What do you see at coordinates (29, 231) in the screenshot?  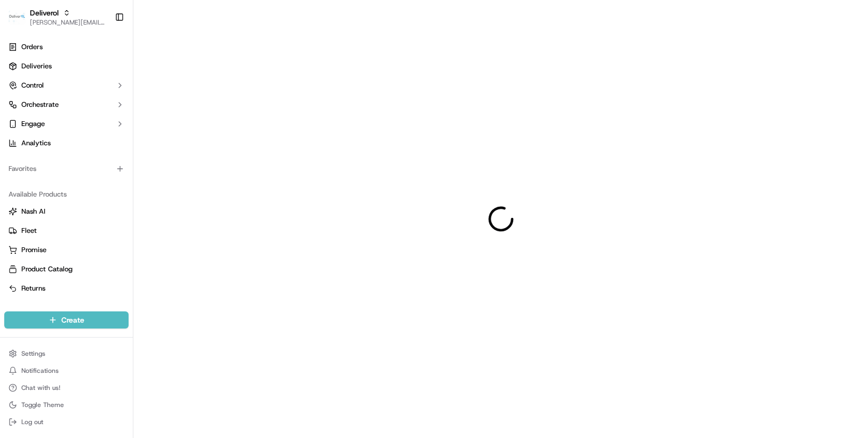 I see `span: Fleet` at bounding box center [29, 231].